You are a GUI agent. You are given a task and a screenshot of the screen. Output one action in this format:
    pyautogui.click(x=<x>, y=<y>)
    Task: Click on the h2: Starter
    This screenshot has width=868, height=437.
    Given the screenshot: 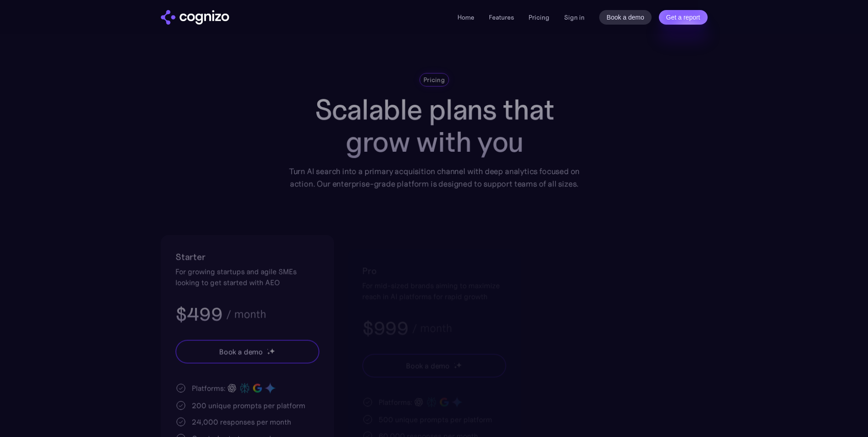 What is the action you would take?
    pyautogui.click(x=247, y=257)
    